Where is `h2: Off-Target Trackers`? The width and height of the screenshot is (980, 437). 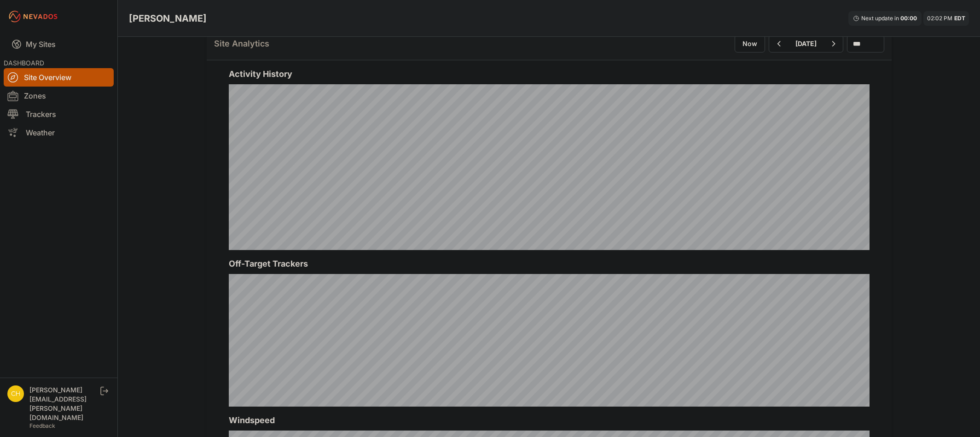
h2: Off-Target Trackers is located at coordinates (549, 264).